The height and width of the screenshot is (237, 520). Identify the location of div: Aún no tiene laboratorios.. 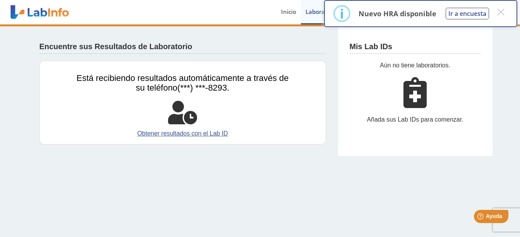
(415, 65).